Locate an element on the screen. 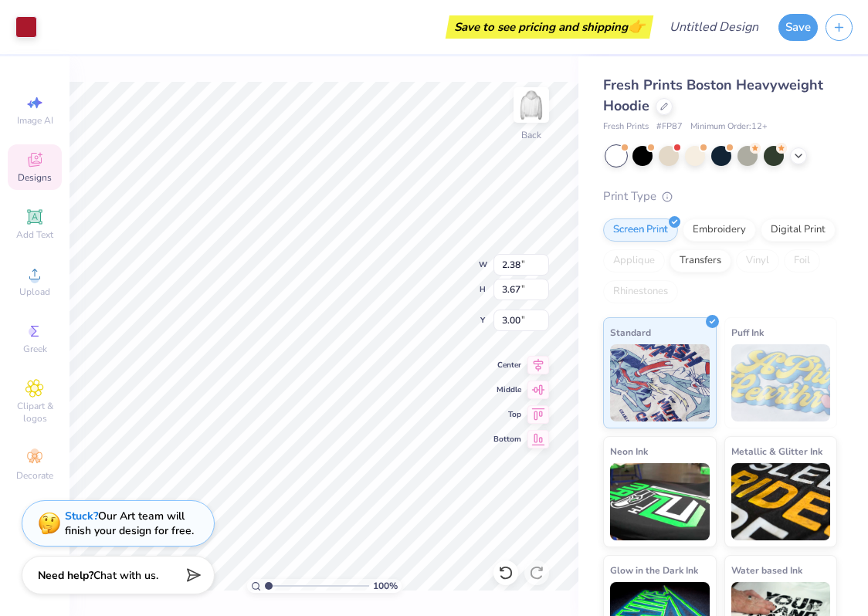  span: Minimum Order: 12 + is located at coordinates (728, 127).